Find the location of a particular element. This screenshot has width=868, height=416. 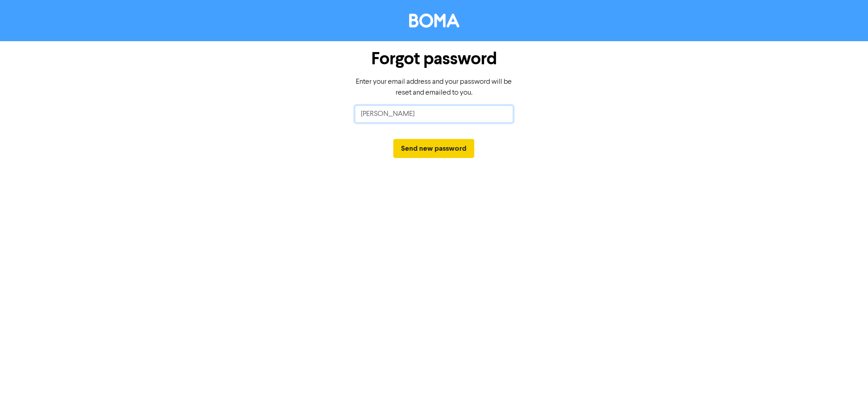

button: Send new password is located at coordinates (434, 149).